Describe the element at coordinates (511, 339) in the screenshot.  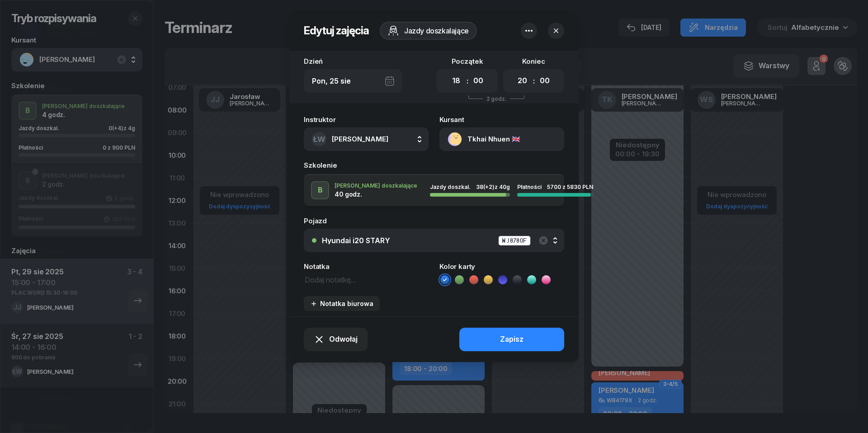
I see `div: Zapisz` at that location.